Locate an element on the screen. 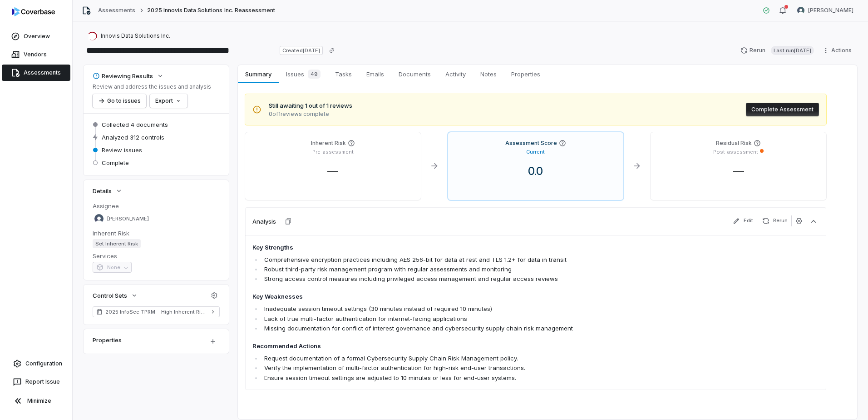 The image size is (868, 420). span: Minimize is located at coordinates (39, 401).